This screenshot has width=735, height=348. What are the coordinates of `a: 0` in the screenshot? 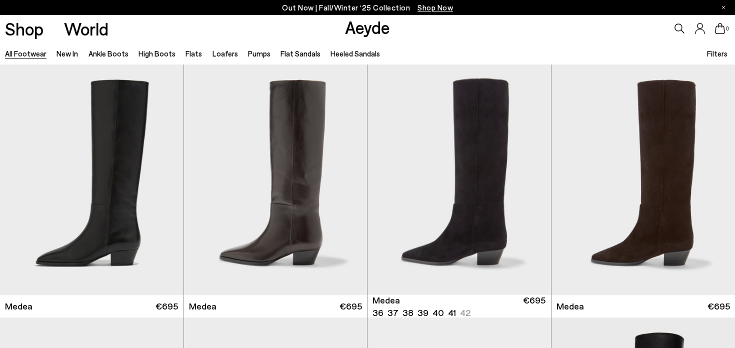 It's located at (720, 28).